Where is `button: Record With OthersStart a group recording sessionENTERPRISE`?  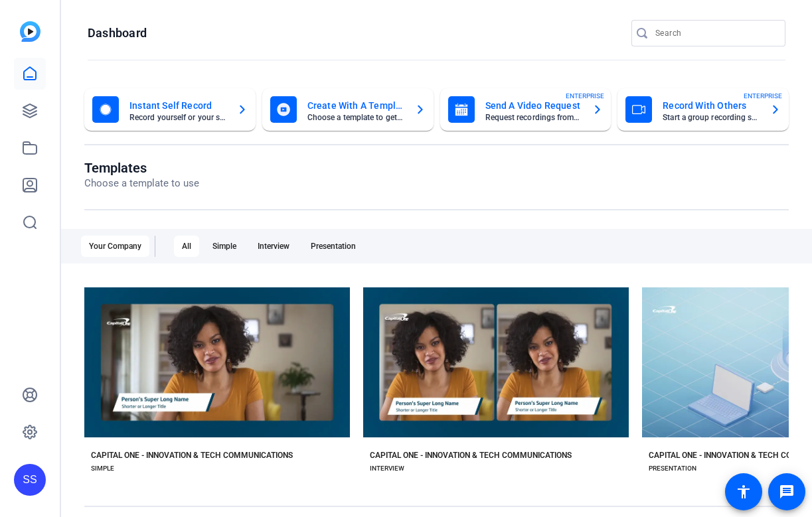 button: Record With OthersStart a group recording sessionENTERPRISE is located at coordinates (703, 110).